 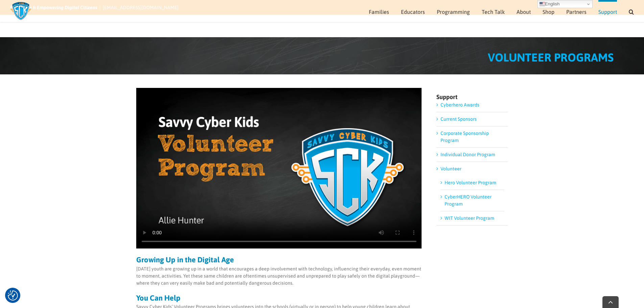 What do you see at coordinates (158, 298) in the screenshot?
I see `strong: You Can Help` at bounding box center [158, 298].